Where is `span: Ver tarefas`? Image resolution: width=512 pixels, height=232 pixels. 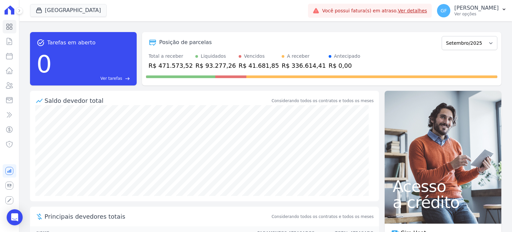
span: Ver tarefas is located at coordinates (111, 78).